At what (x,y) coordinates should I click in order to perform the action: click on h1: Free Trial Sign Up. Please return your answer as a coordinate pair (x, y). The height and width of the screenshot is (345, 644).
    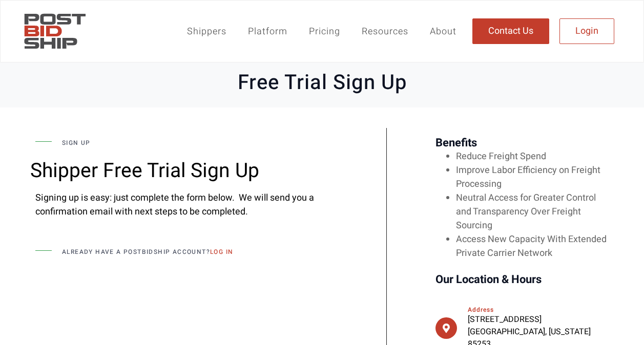
    Looking at the image, I should click on (322, 83).